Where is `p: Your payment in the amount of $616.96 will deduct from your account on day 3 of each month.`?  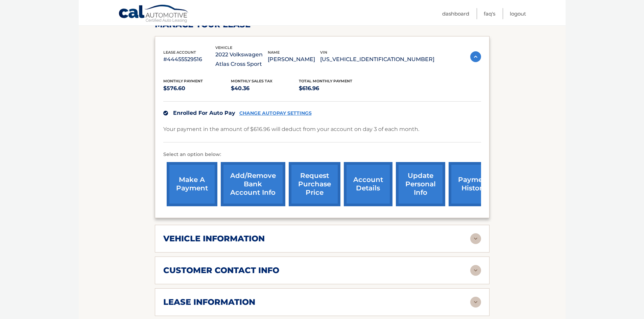
p: Your payment in the amount of $616.96 will deduct from your account on day 3 of each month. is located at coordinates (291, 129).